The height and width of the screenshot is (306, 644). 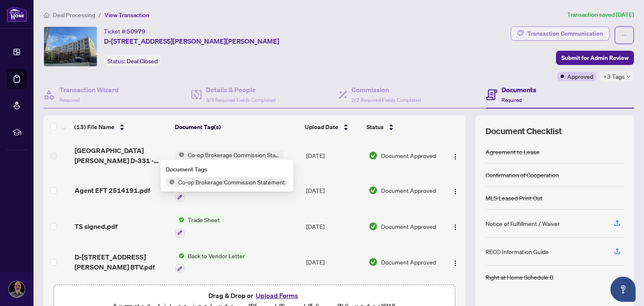 What do you see at coordinates (241, 90) in the screenshot?
I see `h4: Details & People` at bounding box center [241, 90].